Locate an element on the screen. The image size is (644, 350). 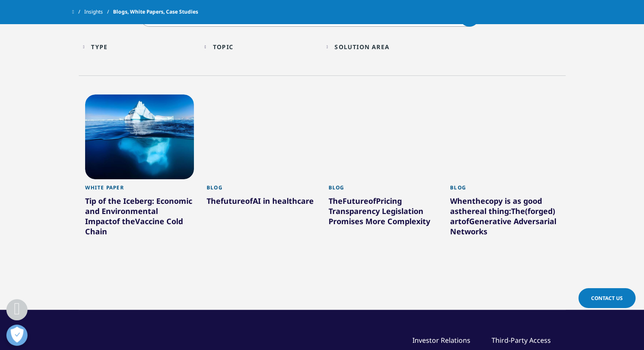
div: White Paper is located at coordinates (140, 190).